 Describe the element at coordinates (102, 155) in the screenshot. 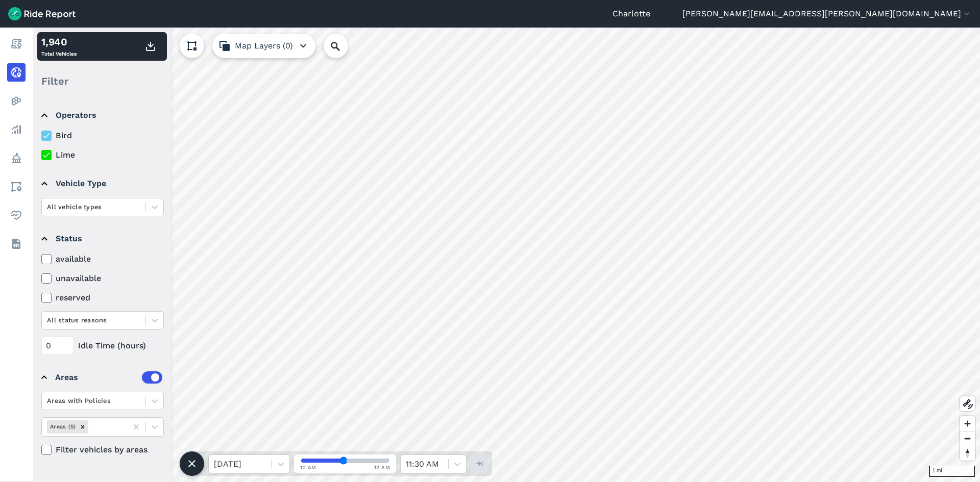

I see `label: Lime` at that location.